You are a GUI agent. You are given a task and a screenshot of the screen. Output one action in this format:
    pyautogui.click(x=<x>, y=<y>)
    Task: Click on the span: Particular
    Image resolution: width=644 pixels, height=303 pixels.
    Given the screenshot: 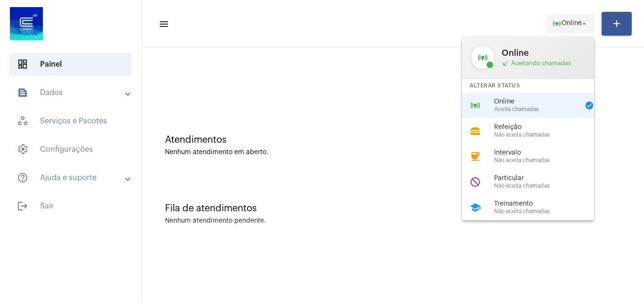 What is the action you would take?
    pyautogui.click(x=548, y=178)
    